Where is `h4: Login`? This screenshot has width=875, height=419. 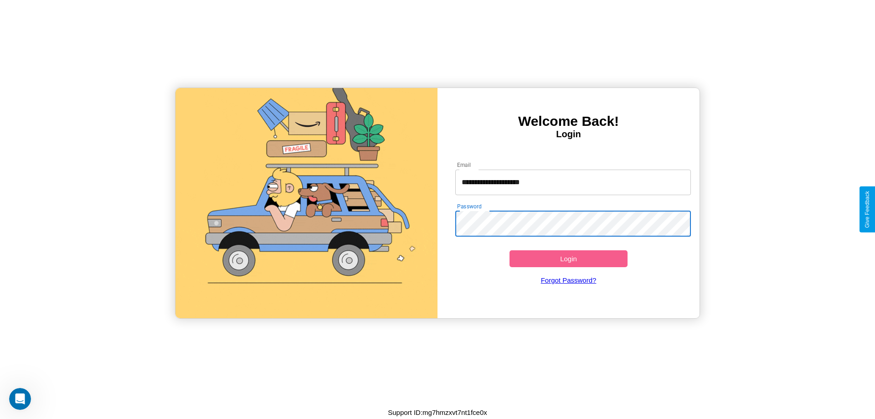
h4: Login is located at coordinates (568, 134).